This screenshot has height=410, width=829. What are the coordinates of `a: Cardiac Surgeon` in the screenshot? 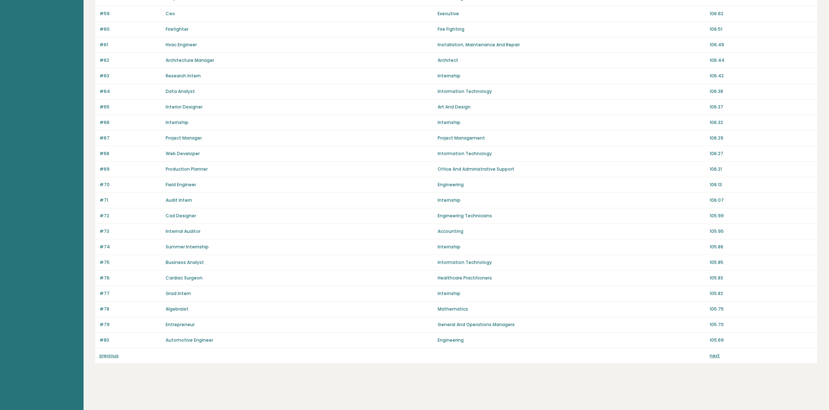 It's located at (184, 278).